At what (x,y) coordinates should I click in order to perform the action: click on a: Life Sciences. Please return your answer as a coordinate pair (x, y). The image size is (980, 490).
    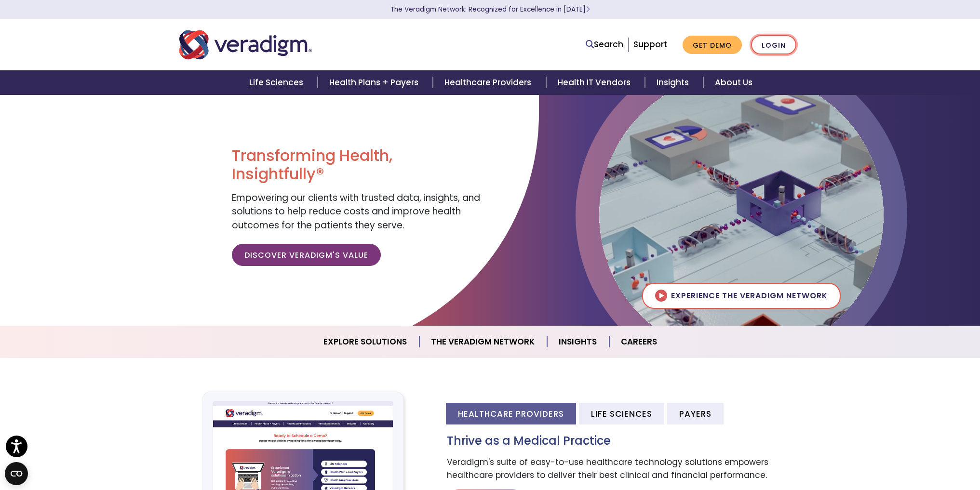
    Looking at the image, I should click on (277, 83).